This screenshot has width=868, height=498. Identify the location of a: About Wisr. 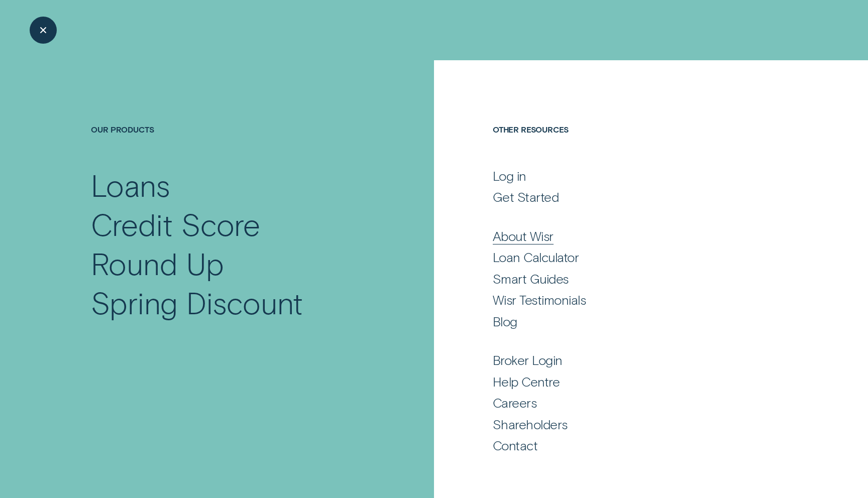
(634, 236).